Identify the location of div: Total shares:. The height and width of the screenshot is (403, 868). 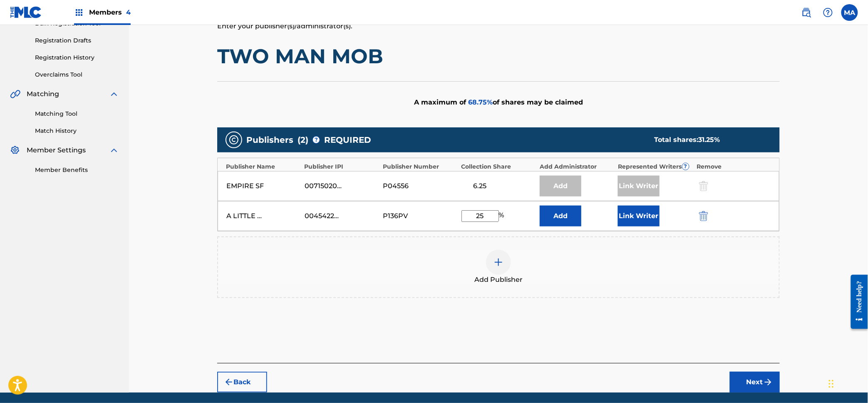
(709, 140).